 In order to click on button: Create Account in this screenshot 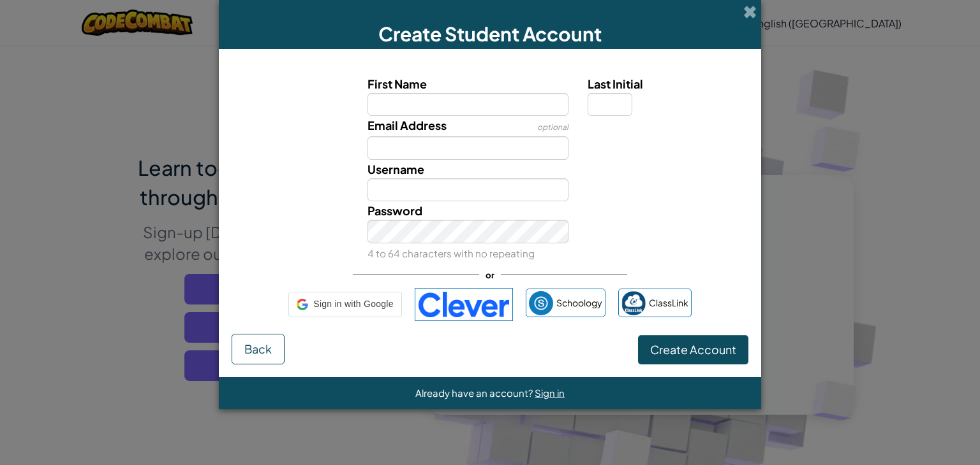, I will do `click(693, 350)`.